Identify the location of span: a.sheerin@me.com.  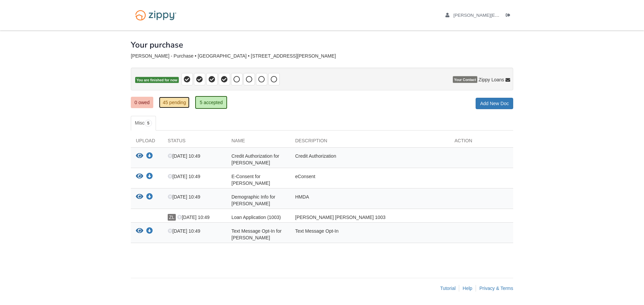
(510, 15).